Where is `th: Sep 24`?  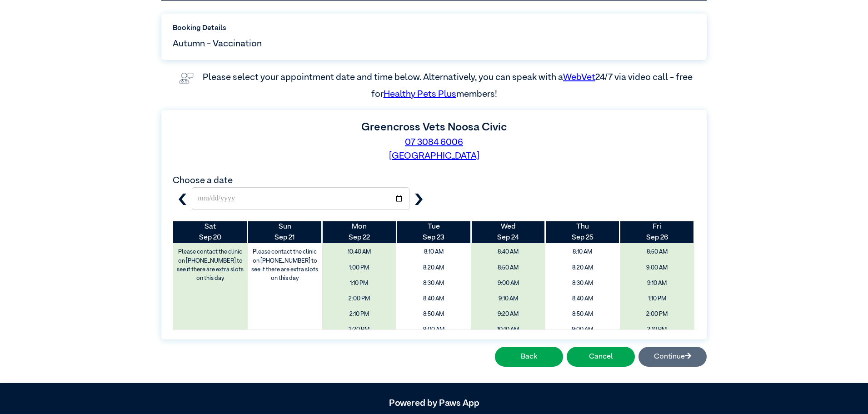
th: Sep 24 is located at coordinates (508, 232).